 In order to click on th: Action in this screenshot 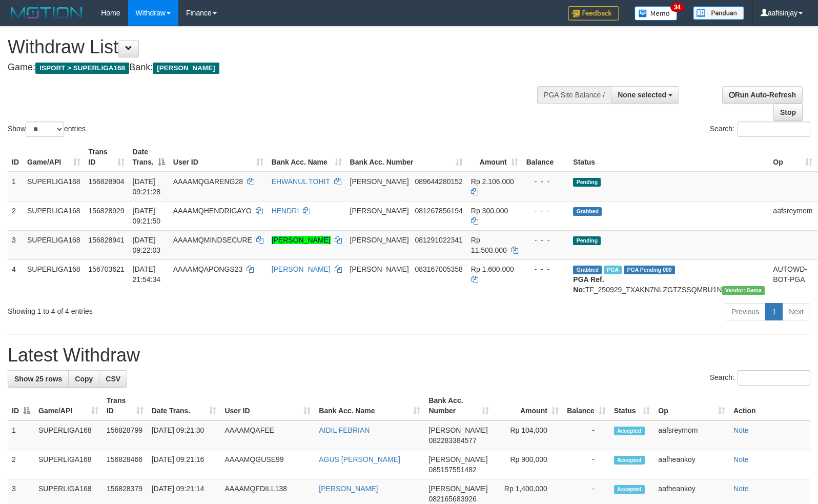, I will do `click(770, 405)`.